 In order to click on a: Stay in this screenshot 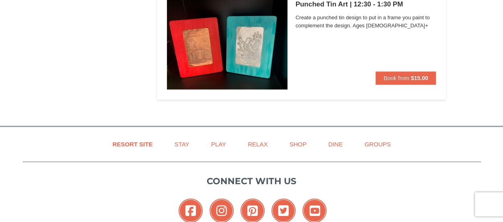, I will do `click(182, 144)`.